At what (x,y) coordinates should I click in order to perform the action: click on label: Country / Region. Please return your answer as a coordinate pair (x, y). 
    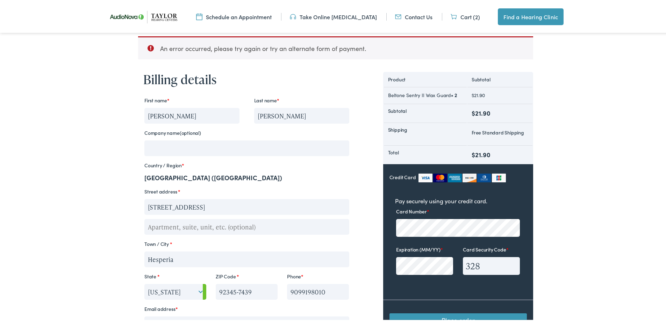
    Looking at the image, I should click on (247, 164).